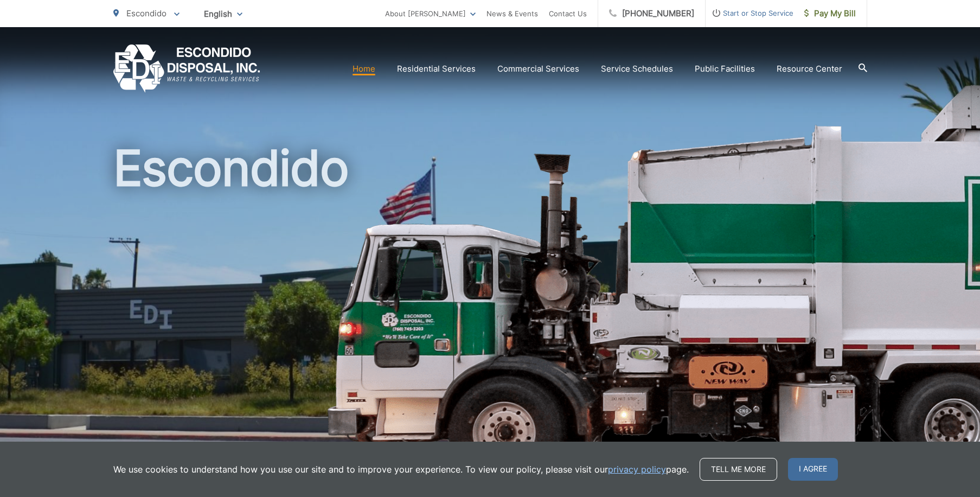 This screenshot has width=980, height=497. I want to click on h1: Escondido, so click(490, 312).